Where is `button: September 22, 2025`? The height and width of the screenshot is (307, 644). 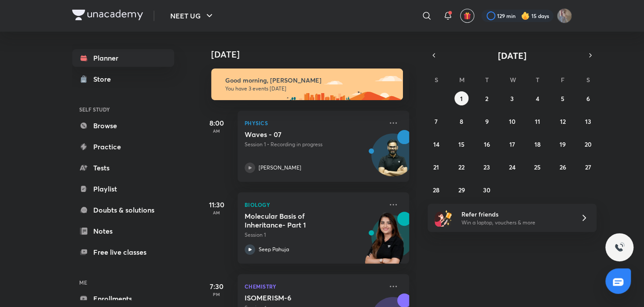 button: September 22, 2025 is located at coordinates (461, 167).